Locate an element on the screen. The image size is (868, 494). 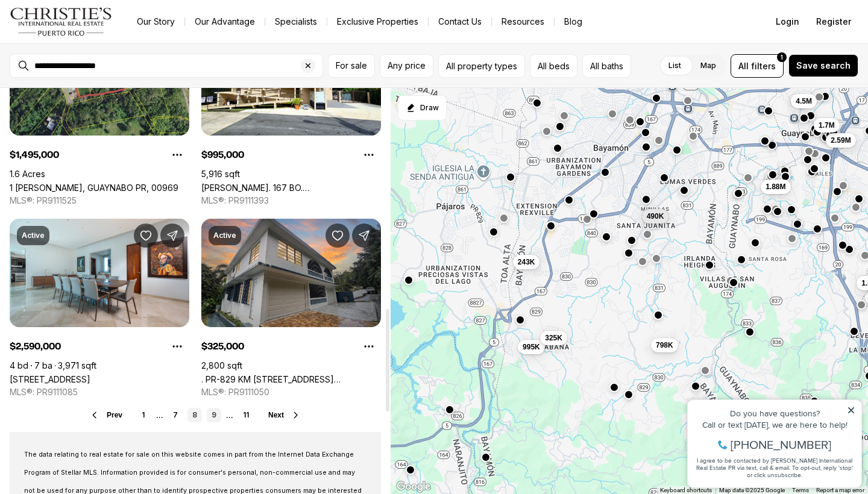
a: 5 Calle Palma Real N ESTANCIAS DE TORRIMAR, GUAYNABO PR, 00966 is located at coordinates (50, 379).